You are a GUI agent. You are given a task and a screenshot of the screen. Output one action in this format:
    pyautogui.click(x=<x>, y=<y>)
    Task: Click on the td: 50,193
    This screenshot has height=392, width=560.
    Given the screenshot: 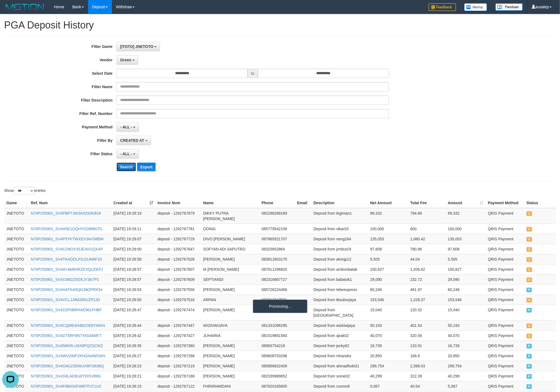 What is the action you would take?
    pyautogui.click(x=466, y=325)
    